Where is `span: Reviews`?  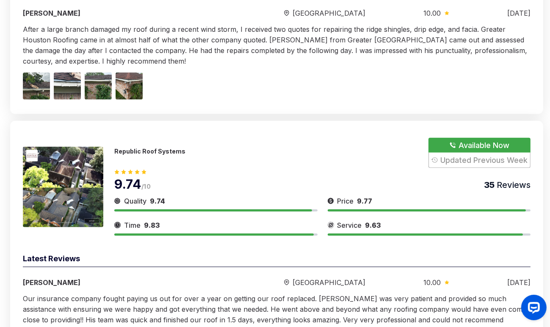 span: Reviews is located at coordinates (513, 185).